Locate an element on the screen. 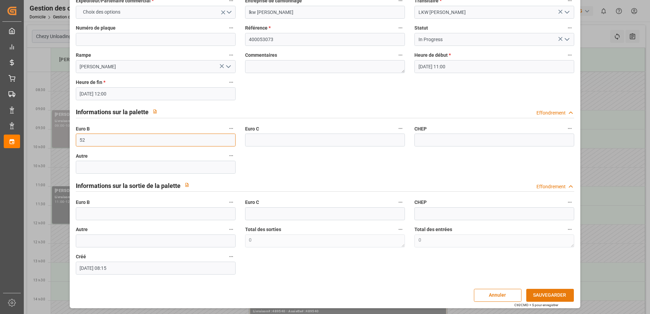  font: Total des sorties is located at coordinates (263, 229).